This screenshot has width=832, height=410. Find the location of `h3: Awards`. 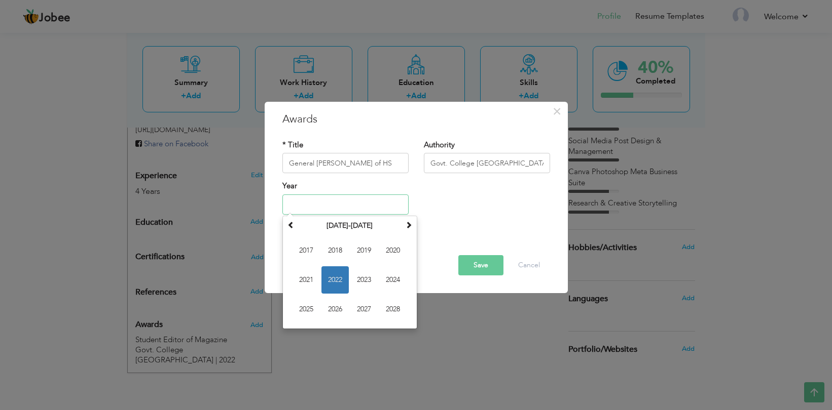

h3: Awards is located at coordinates (416, 120).